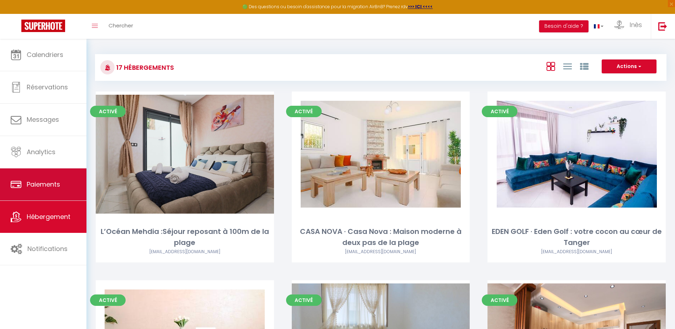 The image size is (675, 329). What do you see at coordinates (636, 25) in the screenshot?
I see `span: Inès` at bounding box center [636, 25].